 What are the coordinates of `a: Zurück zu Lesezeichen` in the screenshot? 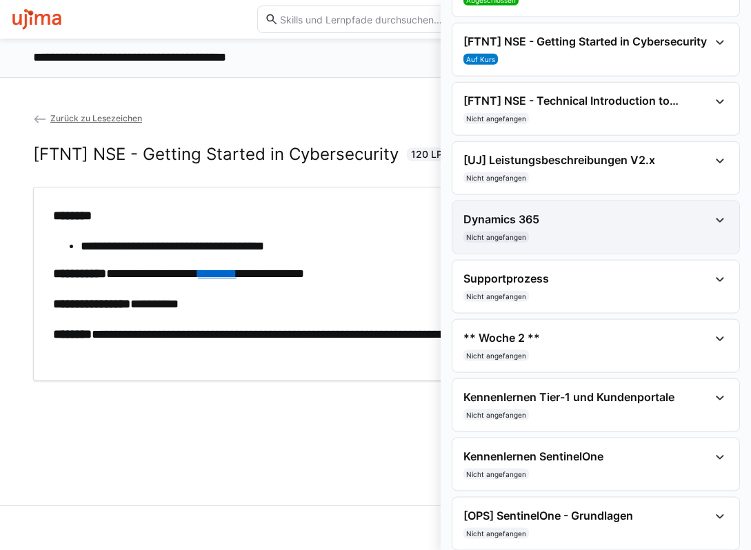 It's located at (88, 118).